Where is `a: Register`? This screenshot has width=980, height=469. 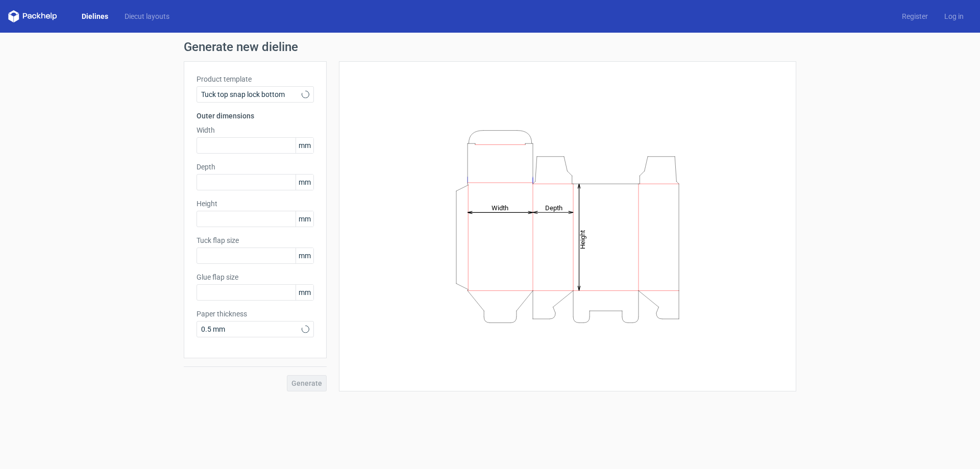
a: Register is located at coordinates (914, 16).